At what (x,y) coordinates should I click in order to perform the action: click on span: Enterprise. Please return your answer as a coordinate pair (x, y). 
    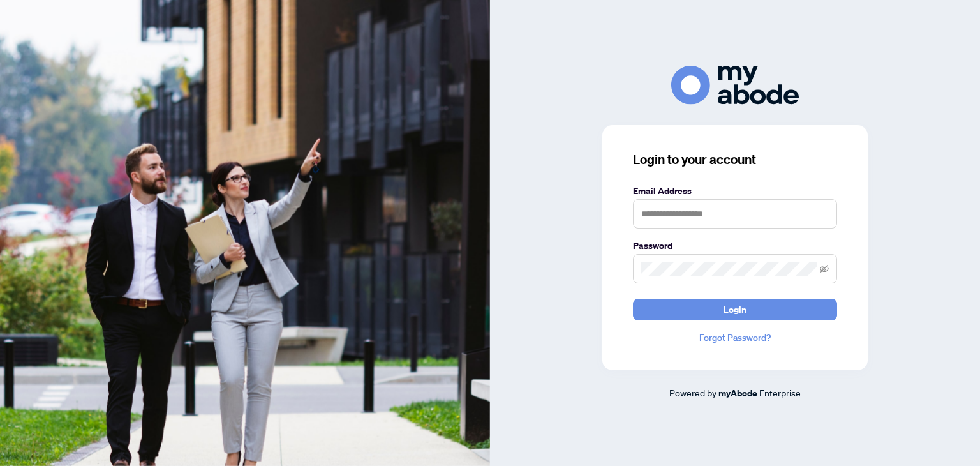
    Looking at the image, I should click on (780, 392).